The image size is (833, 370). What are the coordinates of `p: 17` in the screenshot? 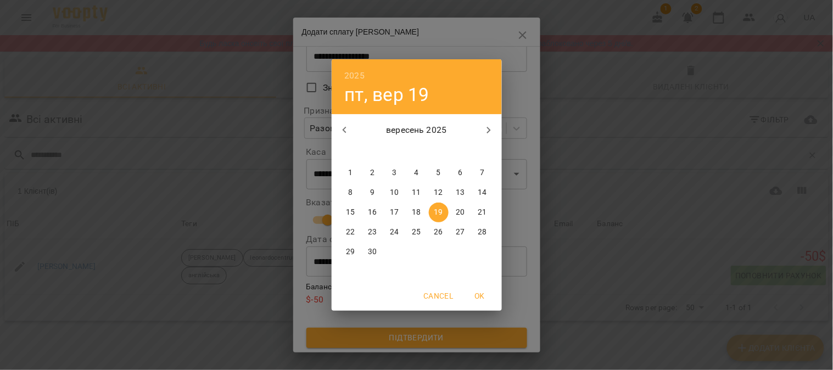 It's located at (394, 212).